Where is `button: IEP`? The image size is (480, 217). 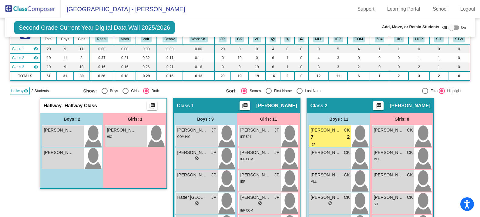 button: IEP is located at coordinates (338, 39).